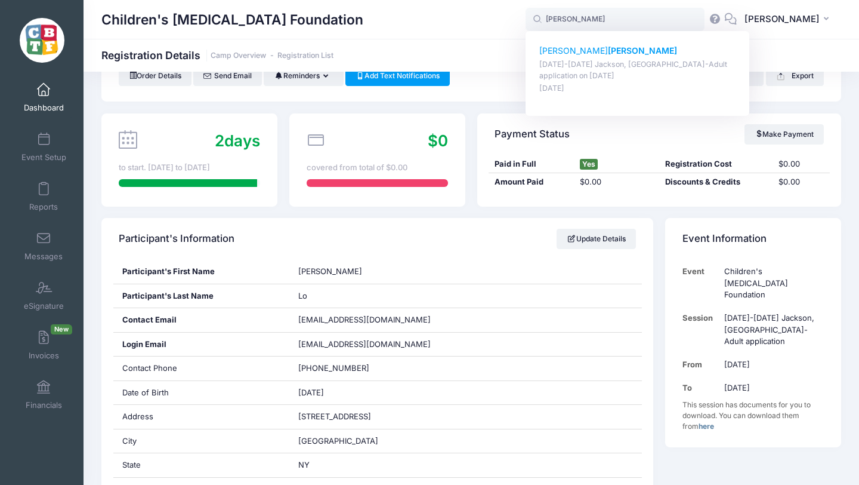 The height and width of the screenshot is (485, 859). Describe the element at coordinates (596, 239) in the screenshot. I see `a: Update Details` at that location.